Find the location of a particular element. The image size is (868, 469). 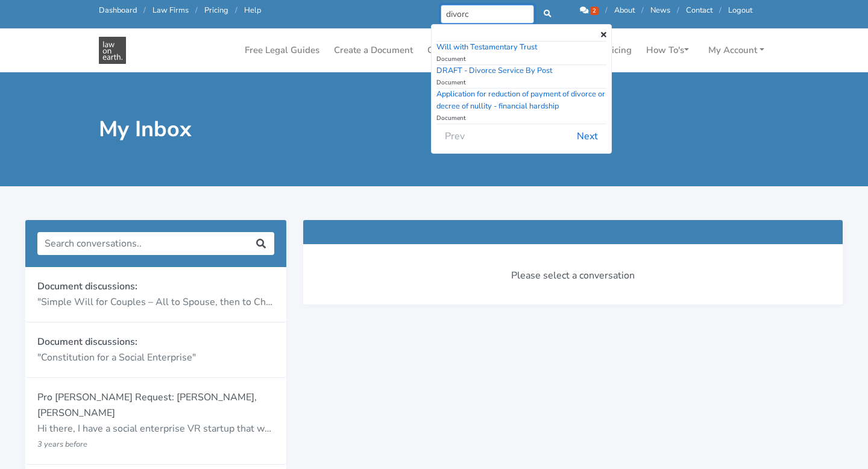

p: "Constitution for a Social Enterprise" is located at coordinates (155, 358).